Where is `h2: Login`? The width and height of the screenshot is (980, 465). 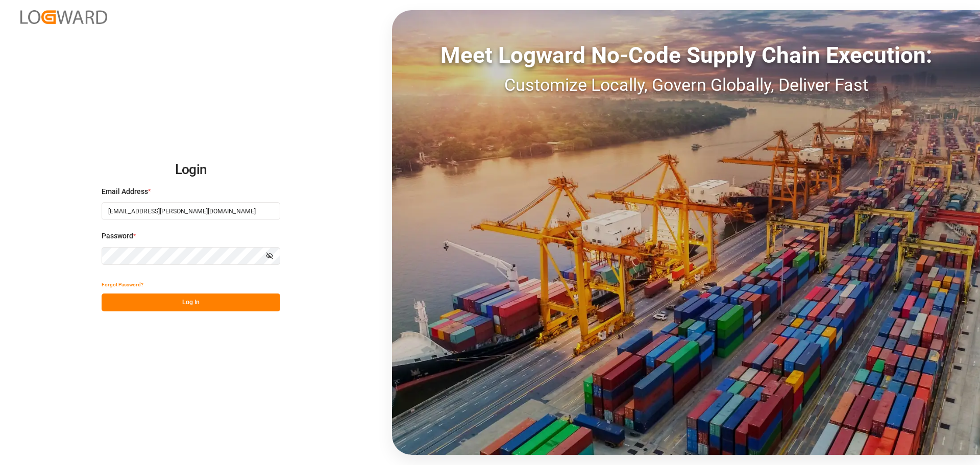
h2: Login is located at coordinates (191, 170).